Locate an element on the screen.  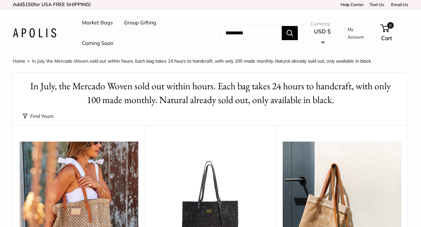
a: Coming Soon is located at coordinates (97, 43).